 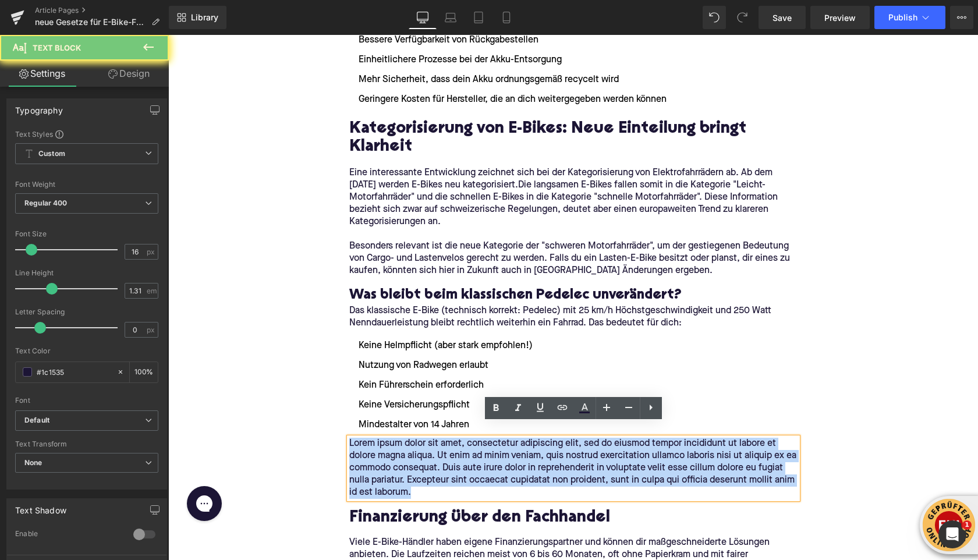 What do you see at coordinates (87, 312) in the screenshot?
I see `div: Letter Spacing` at bounding box center [87, 312].